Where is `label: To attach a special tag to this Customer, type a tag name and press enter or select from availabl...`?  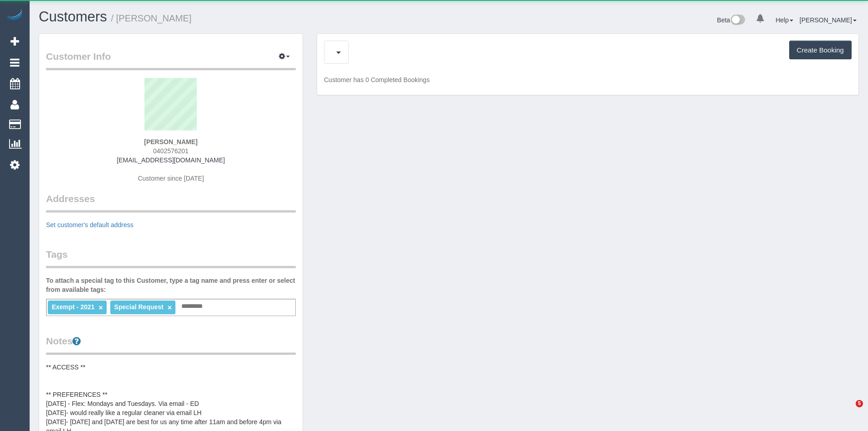
label: To attach a special tag to this Customer, type a tag name and press enter or select from availabl... is located at coordinates (171, 285).